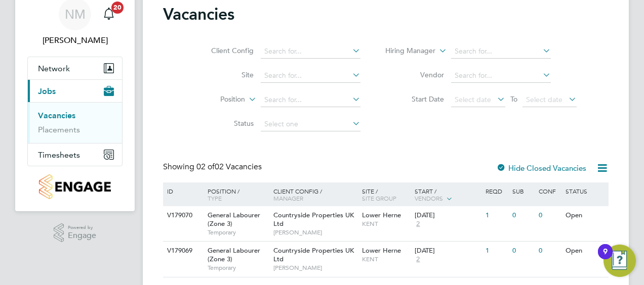  What do you see at coordinates (47, 91) in the screenshot?
I see `span: Jobs` at bounding box center [47, 91].